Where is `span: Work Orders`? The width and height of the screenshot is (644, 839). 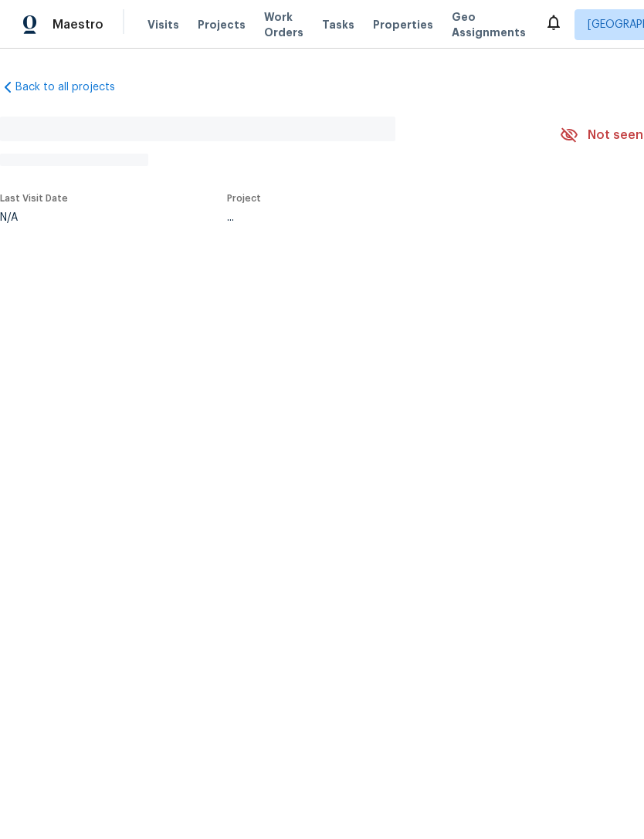 span: Work Orders is located at coordinates (283, 25).